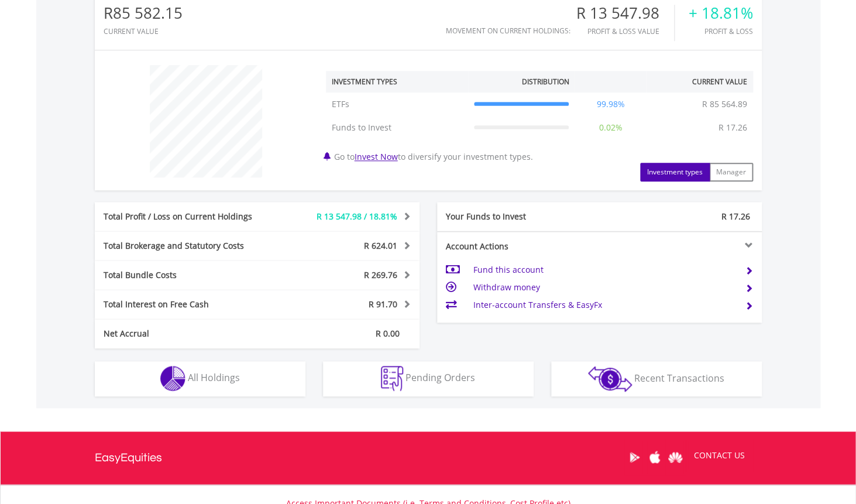 The image size is (856, 504). What do you see at coordinates (383, 304) in the screenshot?
I see `span: R 91.70` at bounding box center [383, 304].